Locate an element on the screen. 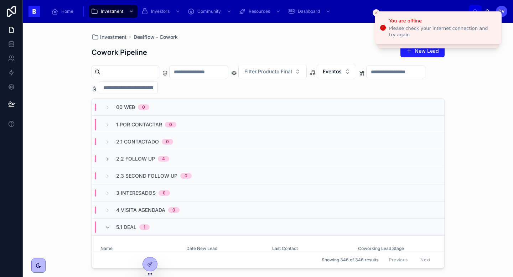 The width and height of the screenshot is (513, 277). div: You are offline is located at coordinates (442, 21).